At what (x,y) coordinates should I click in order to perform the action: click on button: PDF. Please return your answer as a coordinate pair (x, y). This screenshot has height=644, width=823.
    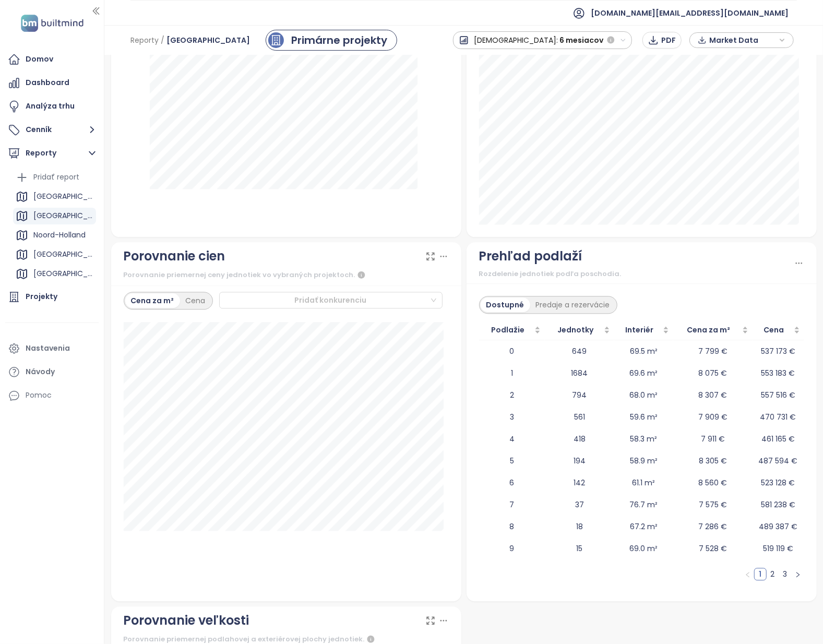
    Looking at the image, I should click on (661, 40).